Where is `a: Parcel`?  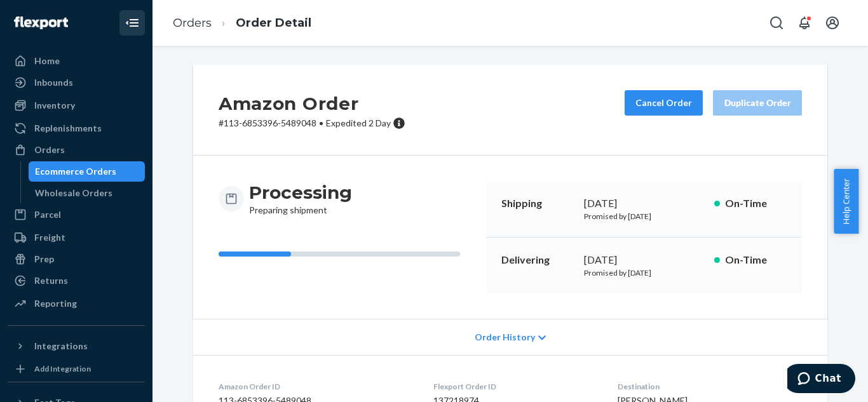
a: Parcel is located at coordinates (76, 215).